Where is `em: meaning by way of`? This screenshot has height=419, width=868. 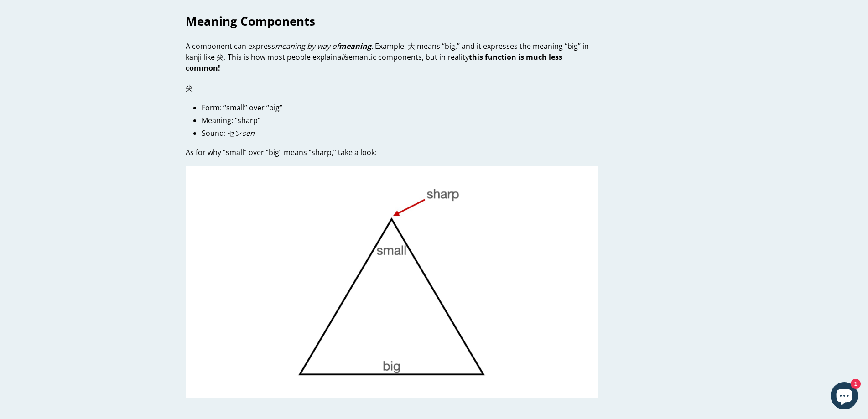 em: meaning by way of is located at coordinates (307, 46).